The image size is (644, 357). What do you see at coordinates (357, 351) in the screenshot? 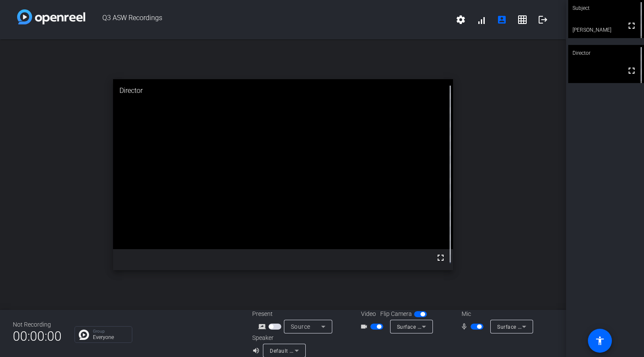
I see `span: Default - Surface Omnisonic Speakers (Surface High Definition Audio)` at bounding box center [357, 351].